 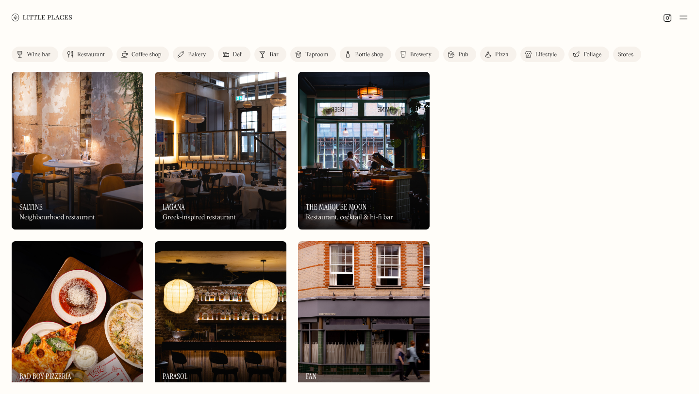 What do you see at coordinates (369, 55) in the screenshot?
I see `div: Bottle shop` at bounding box center [369, 55].